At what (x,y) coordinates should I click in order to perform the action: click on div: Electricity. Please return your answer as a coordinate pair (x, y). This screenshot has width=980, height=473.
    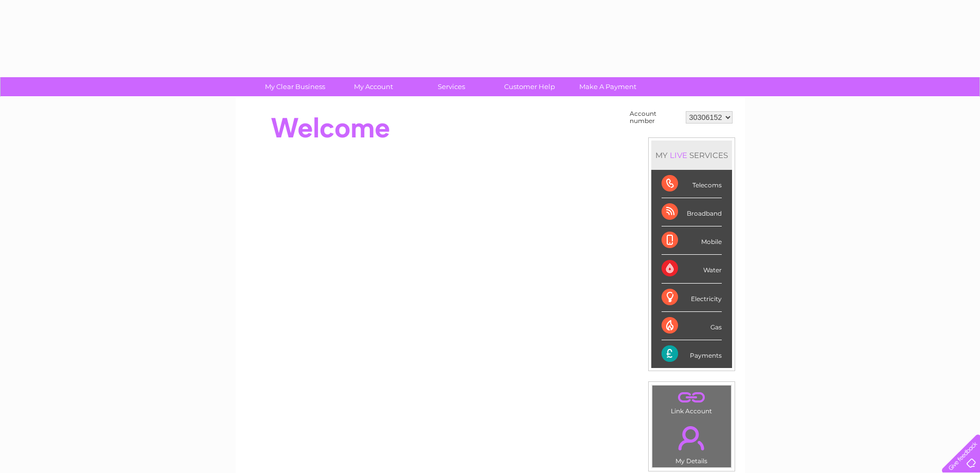
    Looking at the image, I should click on (691, 297).